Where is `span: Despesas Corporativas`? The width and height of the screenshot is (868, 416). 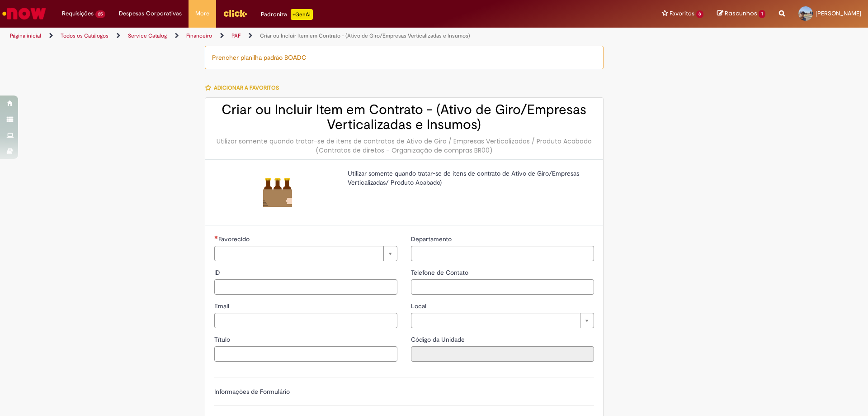
span: Despesas Corporativas is located at coordinates (150, 14).